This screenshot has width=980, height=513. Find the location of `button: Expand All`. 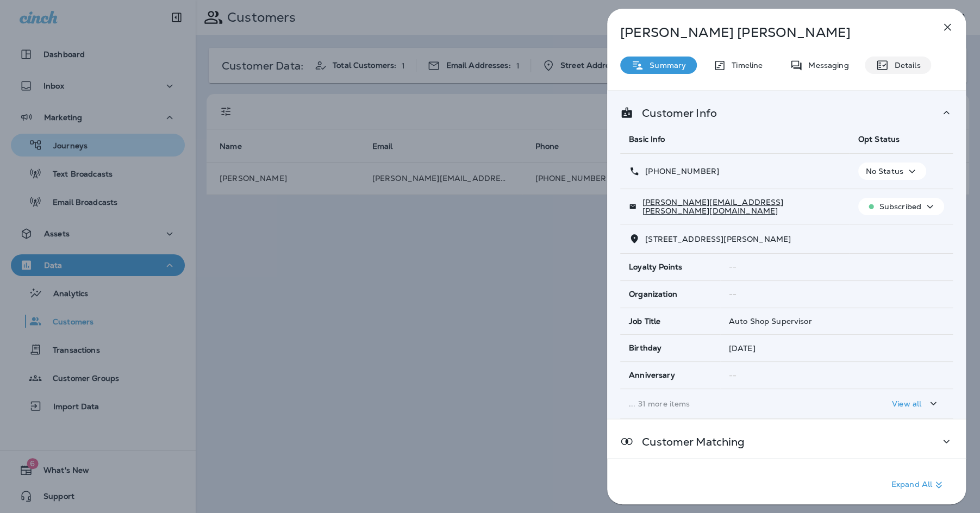

button: Expand All is located at coordinates (918, 485).